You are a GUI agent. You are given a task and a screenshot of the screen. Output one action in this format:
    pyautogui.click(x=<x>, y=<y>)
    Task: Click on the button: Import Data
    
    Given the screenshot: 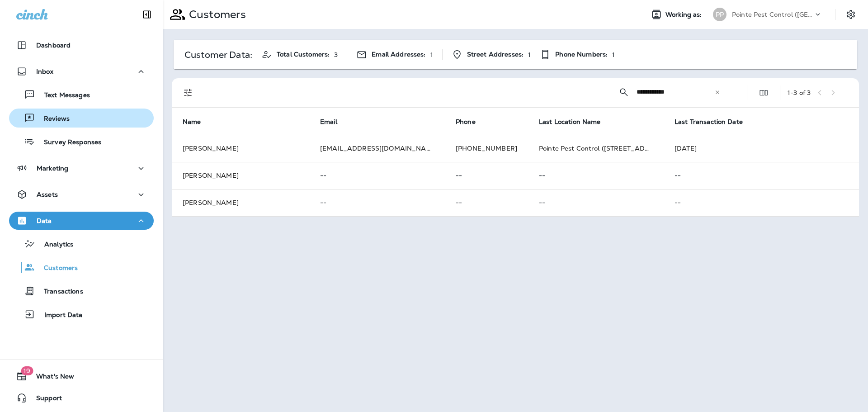 What is the action you would take?
    pyautogui.click(x=81, y=314)
    